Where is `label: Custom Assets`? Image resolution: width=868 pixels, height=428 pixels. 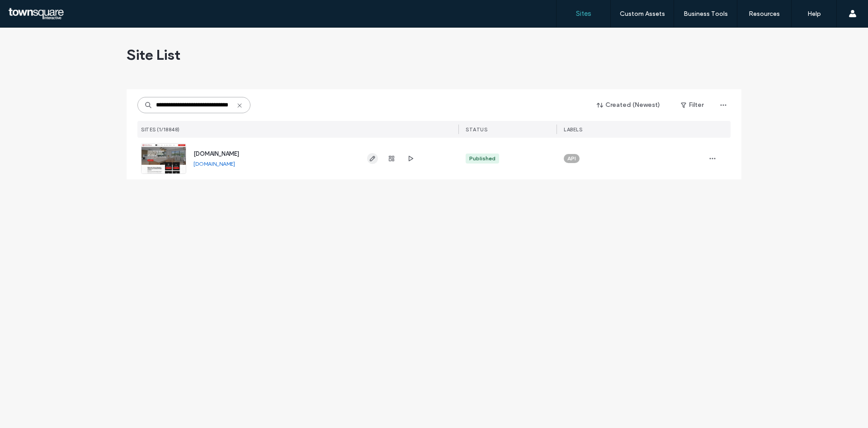 label: Custom Assets is located at coordinates (643, 14).